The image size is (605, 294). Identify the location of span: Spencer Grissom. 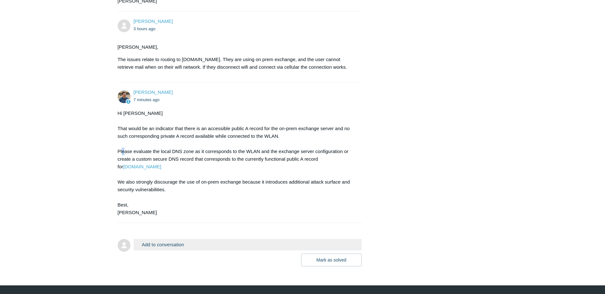
(153, 92).